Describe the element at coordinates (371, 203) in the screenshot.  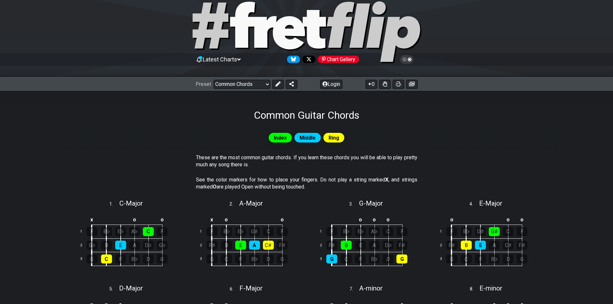
I see `span: G - Major` at that location.